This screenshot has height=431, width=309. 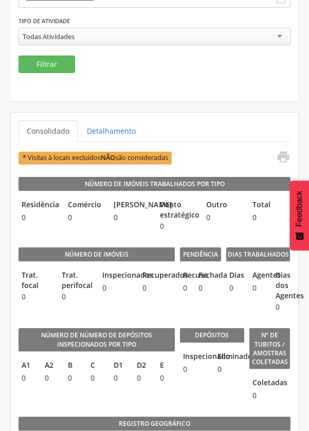 What do you see at coordinates (48, 36) in the screenshot?
I see `div: Todas Atividades` at bounding box center [48, 36].